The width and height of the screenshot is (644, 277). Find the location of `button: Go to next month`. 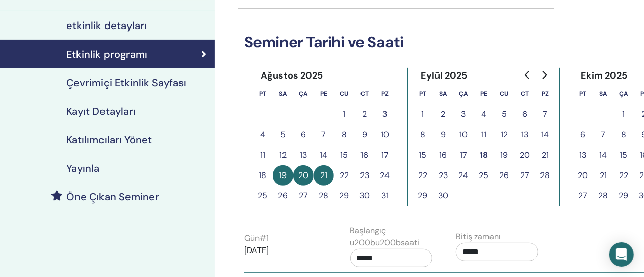

button: Go to next month is located at coordinates (544, 75).